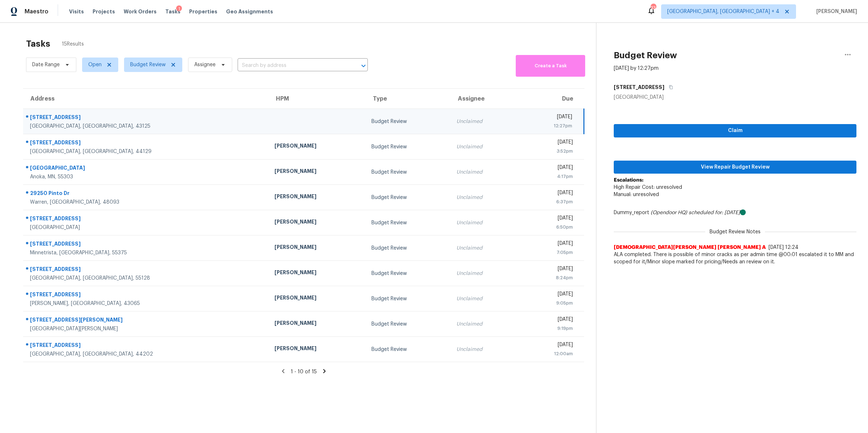 Image resolution: width=868 pixels, height=433 pixels. I want to click on th: Address, so click(146, 99).